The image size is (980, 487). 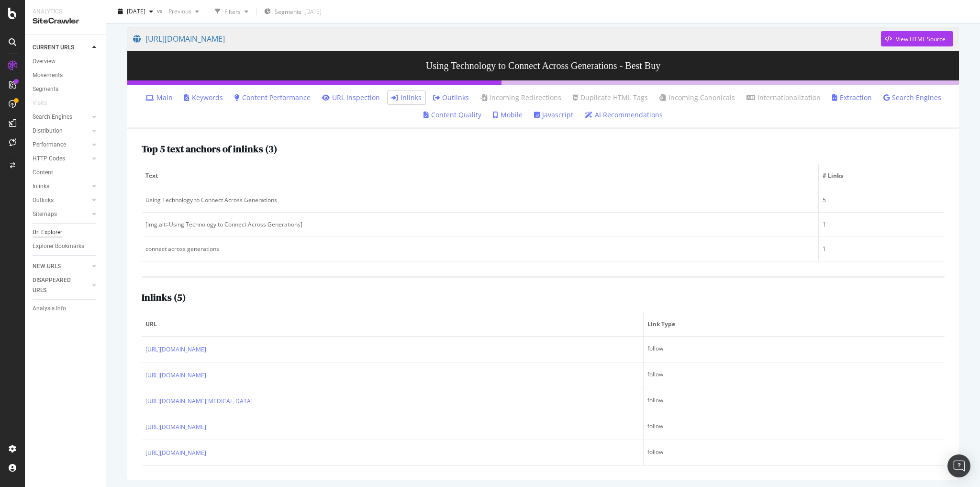 What do you see at coordinates (508, 115) in the screenshot?
I see `a: Mobile` at bounding box center [508, 115].